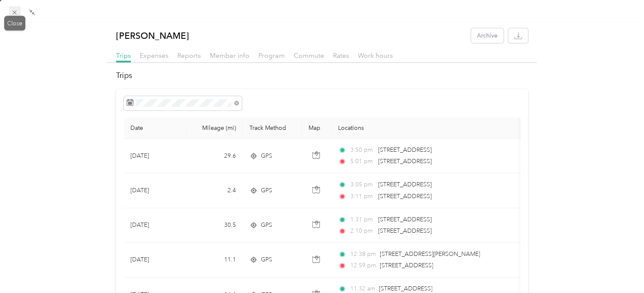 This screenshot has height=293, width=644. What do you see at coordinates (428, 128) in the screenshot?
I see `th: Locations` at bounding box center [428, 128].